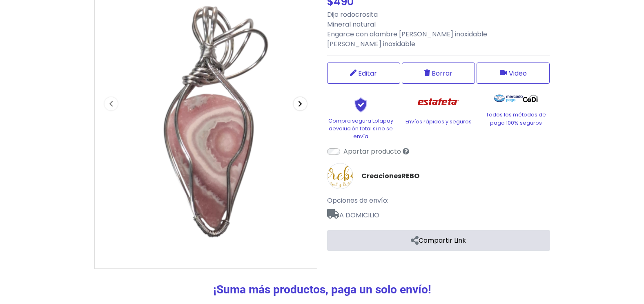  I want to click on img: Codi Logo, so click(530, 98).